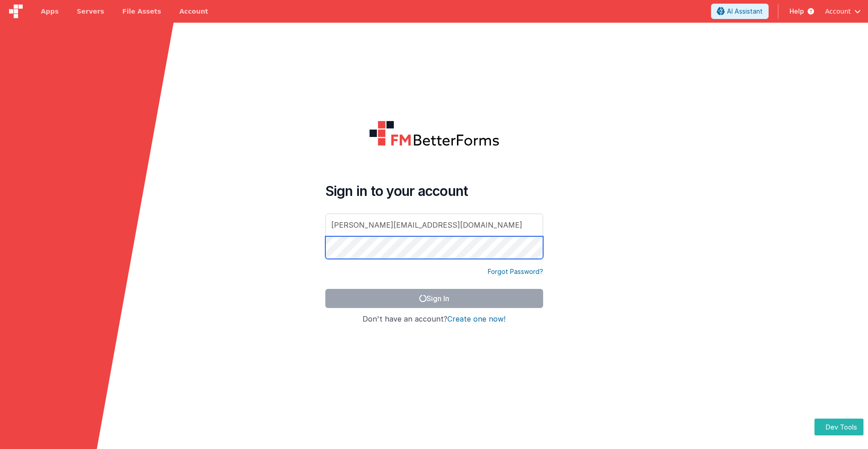 The width and height of the screenshot is (868, 449). What do you see at coordinates (476, 319) in the screenshot?
I see `button: Create one now!` at bounding box center [476, 319].